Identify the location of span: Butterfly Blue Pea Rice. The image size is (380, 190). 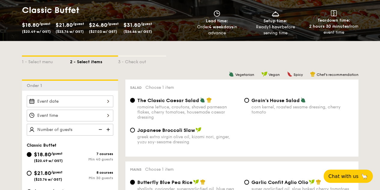
(165, 182).